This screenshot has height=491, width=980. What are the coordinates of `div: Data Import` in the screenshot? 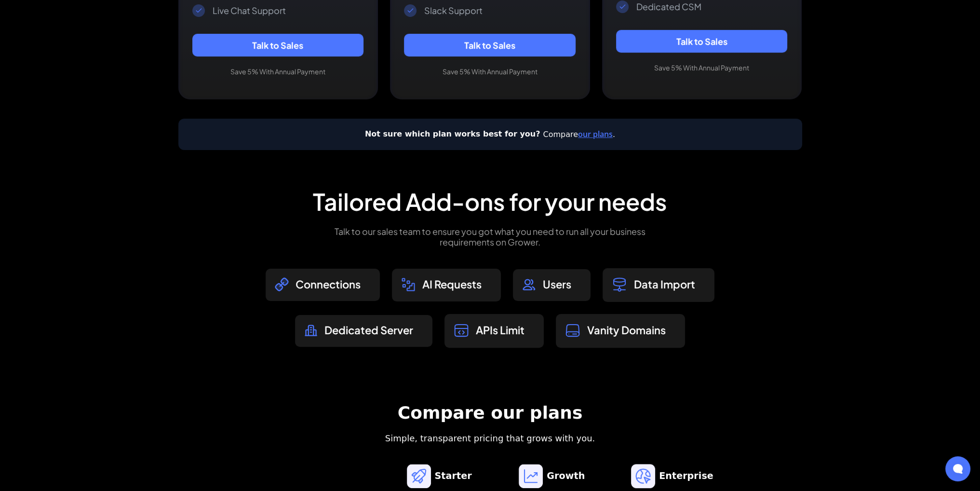 It's located at (665, 284).